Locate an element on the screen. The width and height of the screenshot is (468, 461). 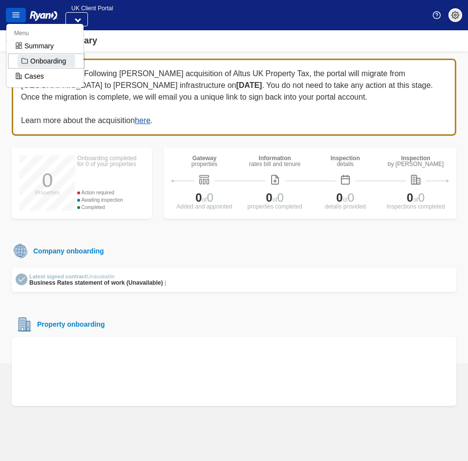
span: Business Rates statement of work (Unavailable) is located at coordinates (96, 283).